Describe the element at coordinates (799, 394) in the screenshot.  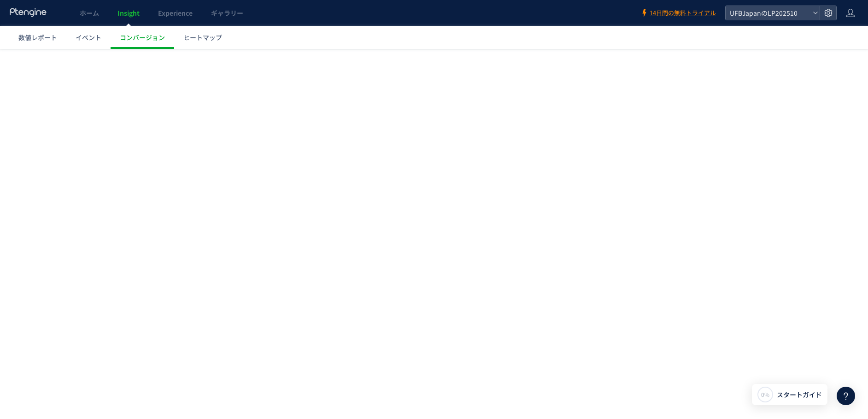
I see `span: スタートガイド` at that location.